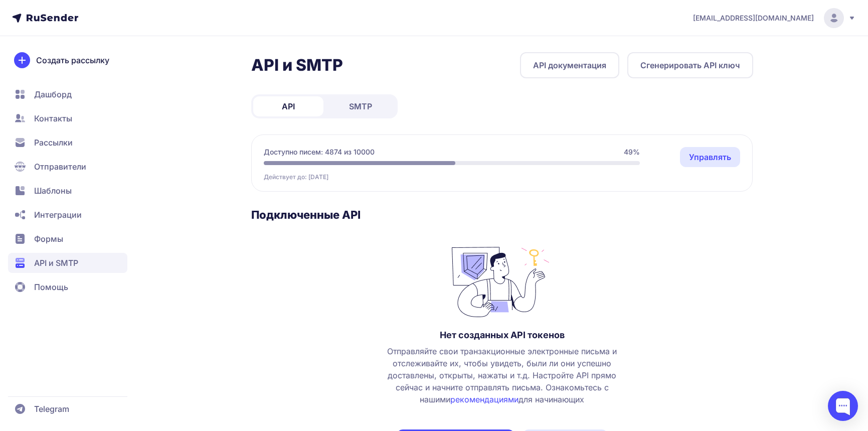 The image size is (868, 431). I want to click on h3: Нет созданных API токенов, so click(501, 334).